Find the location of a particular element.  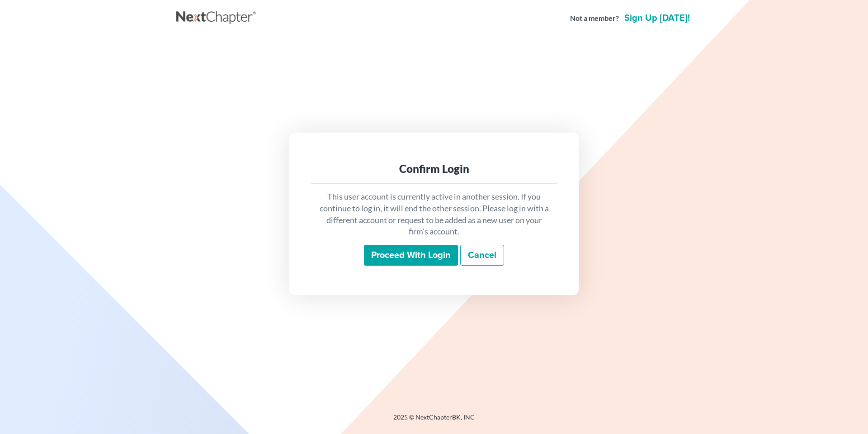

strong: Not a member? is located at coordinates (594, 18).